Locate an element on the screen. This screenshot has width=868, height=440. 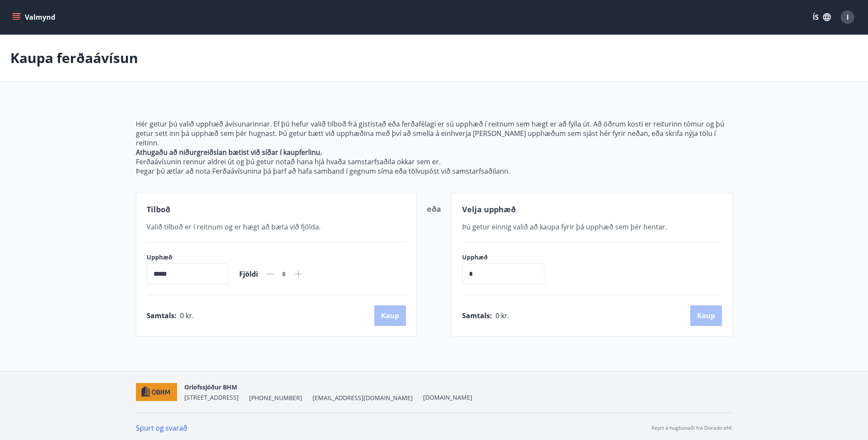
p: Ferðaávísunin rennur aldrei út og þú getur notað hana hjá hvaða samstarfsaðila okkar sem er. is located at coordinates (434, 161).